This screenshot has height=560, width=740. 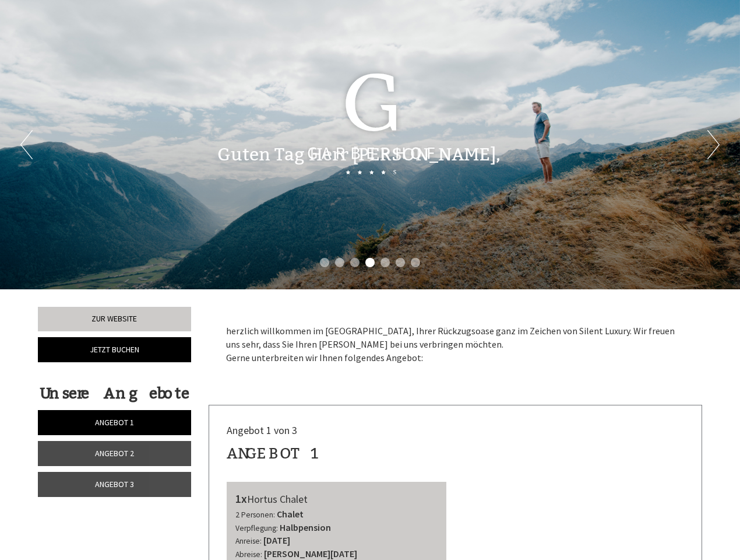 What do you see at coordinates (262, 429) in the screenshot?
I see `span: Angebot 1 von 3` at bounding box center [262, 429].